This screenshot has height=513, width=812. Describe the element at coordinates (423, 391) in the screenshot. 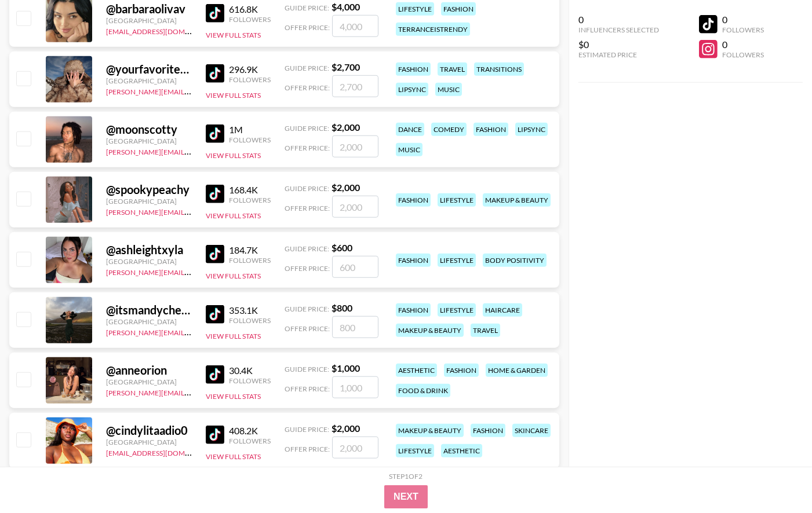

I see `div: food & drink` at that location.